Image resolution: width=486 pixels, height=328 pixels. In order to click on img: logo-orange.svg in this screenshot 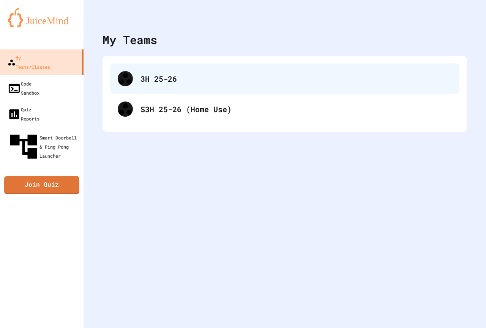, I will do `click(42, 17)`.